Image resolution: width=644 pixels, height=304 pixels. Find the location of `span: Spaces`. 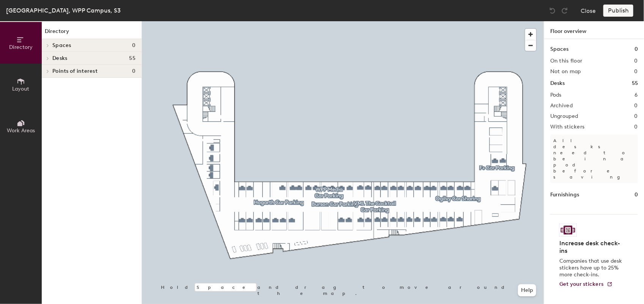

span: Spaces is located at coordinates (62, 45).